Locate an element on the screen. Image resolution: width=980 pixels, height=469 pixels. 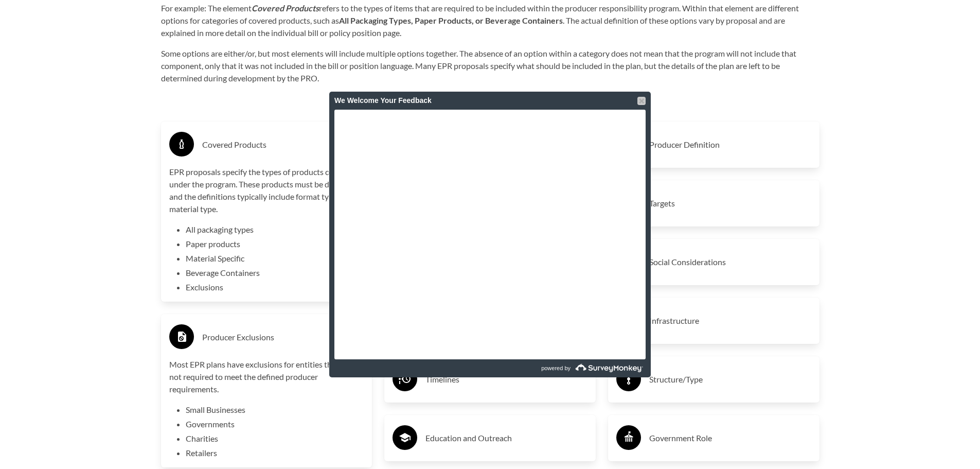
h3: Timelines is located at coordinates (506, 380).